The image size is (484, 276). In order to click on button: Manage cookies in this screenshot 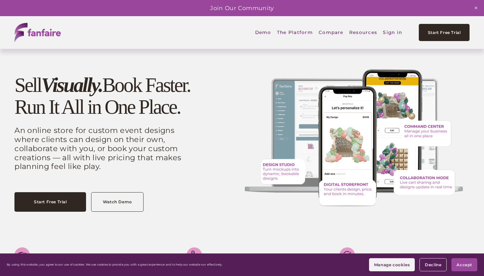, I will do `click(392, 264)`.